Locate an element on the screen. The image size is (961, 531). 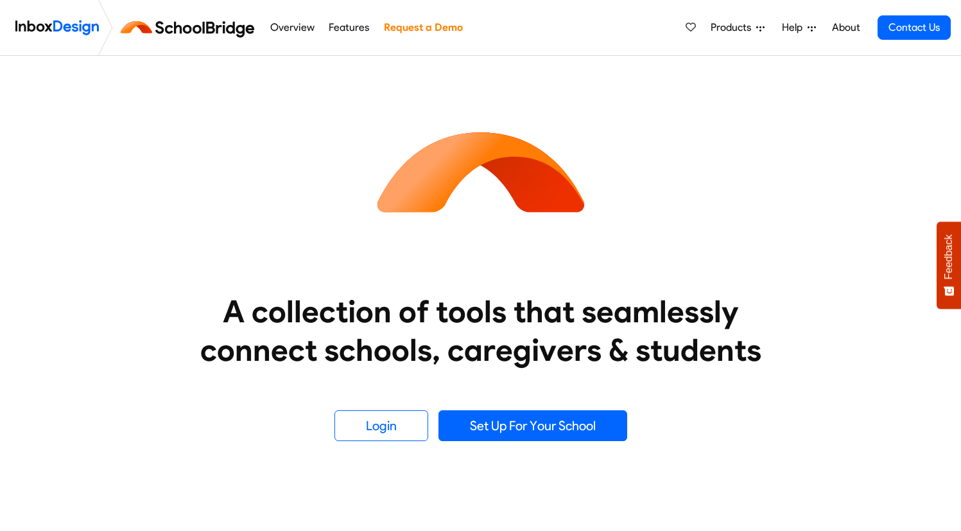
a: Set Up For Your School is located at coordinates (533, 426).